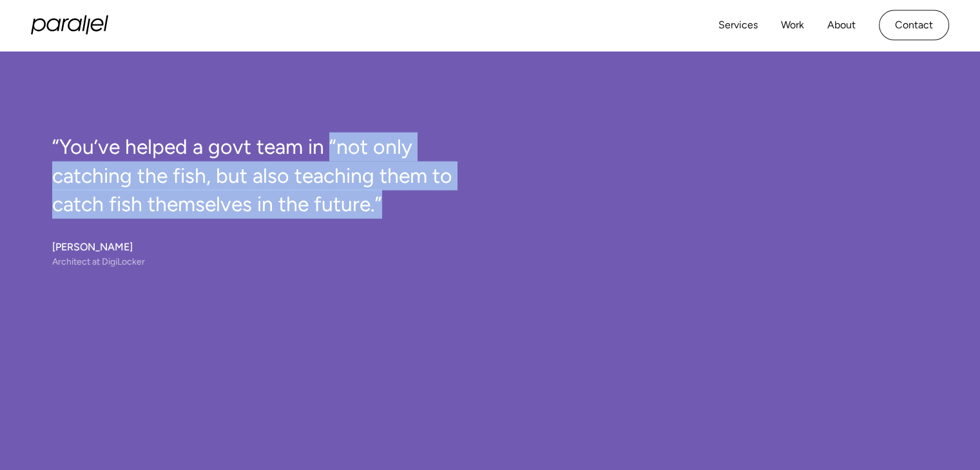 This screenshot has height=470, width=980. I want to click on h3: “You’ve helped a govt team in “not only catching the fish, but also teaching them to catch fish t..., so click(256, 176).